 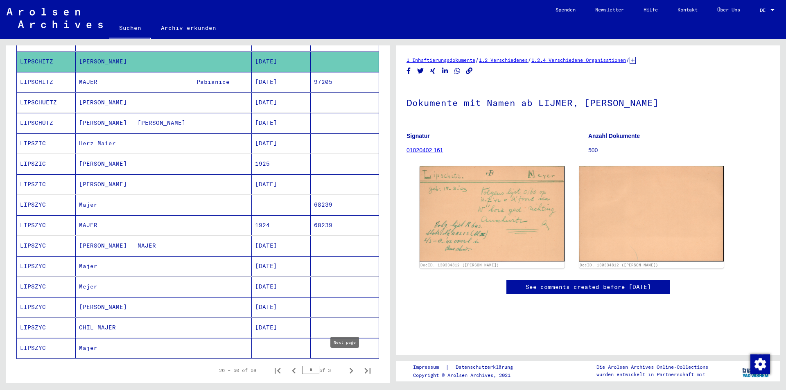 What do you see at coordinates (408, 71) in the screenshot?
I see `button: Share on Facebook` at bounding box center [408, 71].